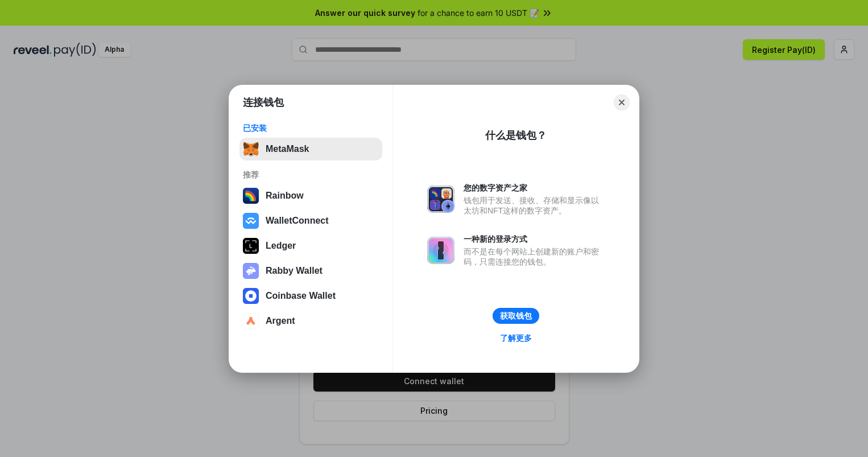 The image size is (868, 457). I want to click on div: 钱包用于发送、接收、存储和显示像以太坊和NFT这样的数字资产。, so click(534, 205).